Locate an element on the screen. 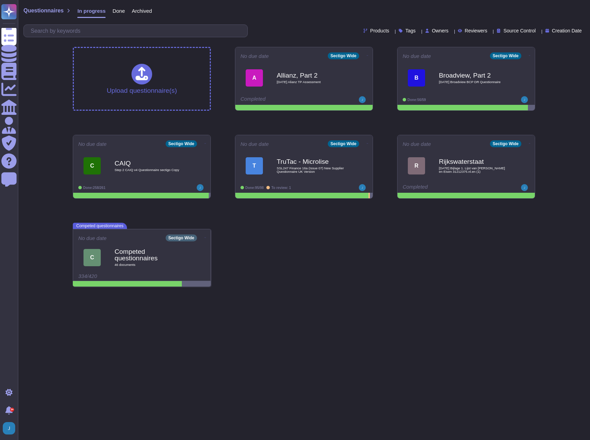 The height and width of the screenshot is (440, 590). div: R is located at coordinates (416, 166).